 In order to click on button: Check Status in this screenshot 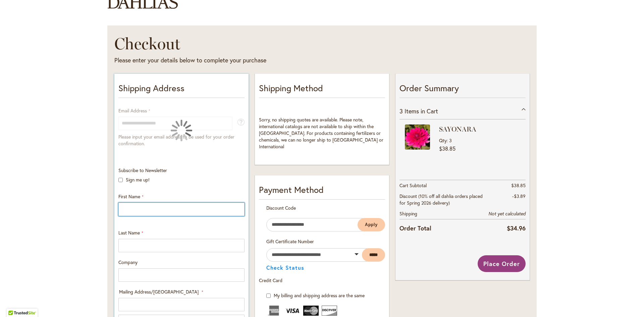, I will do `click(285, 268)`.